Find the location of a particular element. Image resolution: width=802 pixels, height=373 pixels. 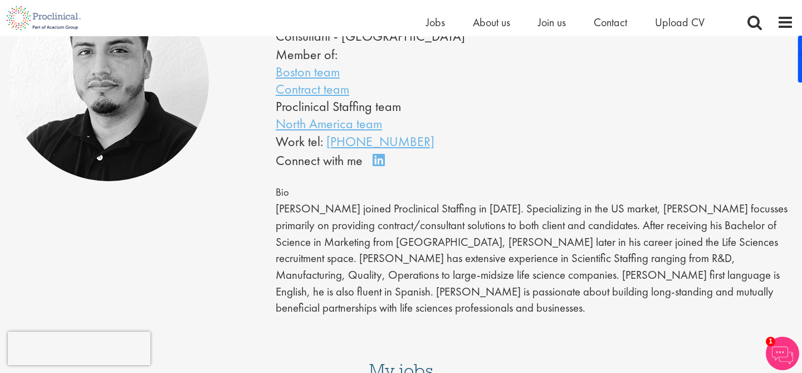

li: Proclinical Staffing team is located at coordinates (388, 106).